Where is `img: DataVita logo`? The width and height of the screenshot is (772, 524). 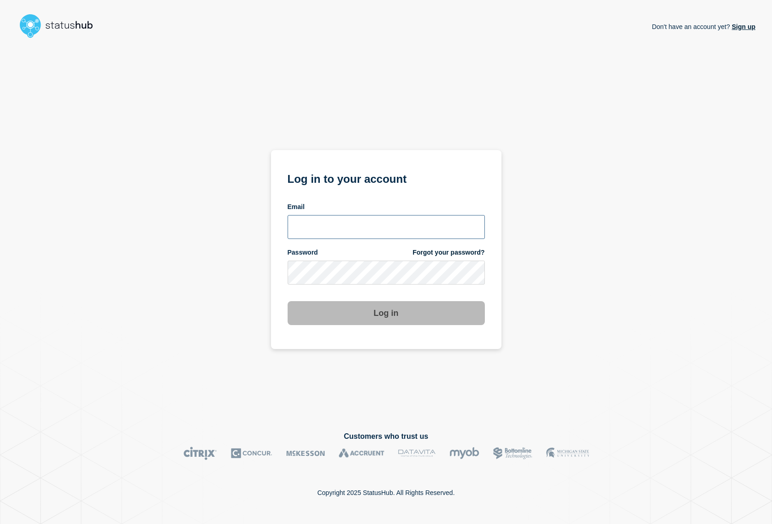 img: DataVita logo is located at coordinates (416, 453).